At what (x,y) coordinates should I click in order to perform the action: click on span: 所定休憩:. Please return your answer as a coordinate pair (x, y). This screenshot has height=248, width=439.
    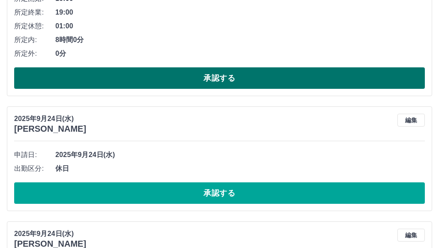
    Looking at the image, I should click on (35, 26).